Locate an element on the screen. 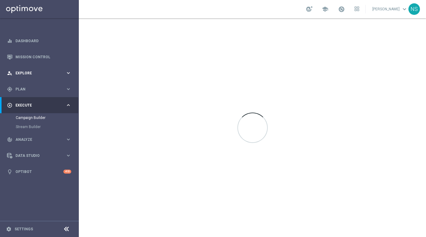  div: Stream Builder is located at coordinates (47, 127).